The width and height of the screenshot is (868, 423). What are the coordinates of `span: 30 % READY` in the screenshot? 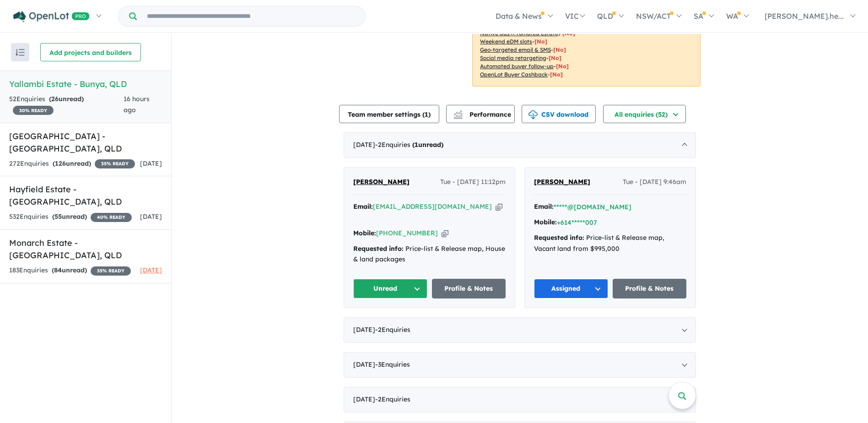 It's located at (33, 111).